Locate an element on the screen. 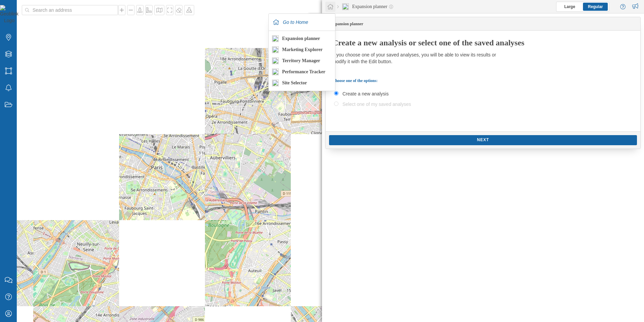  img: dashboards-manager.svg is located at coordinates (276, 83).